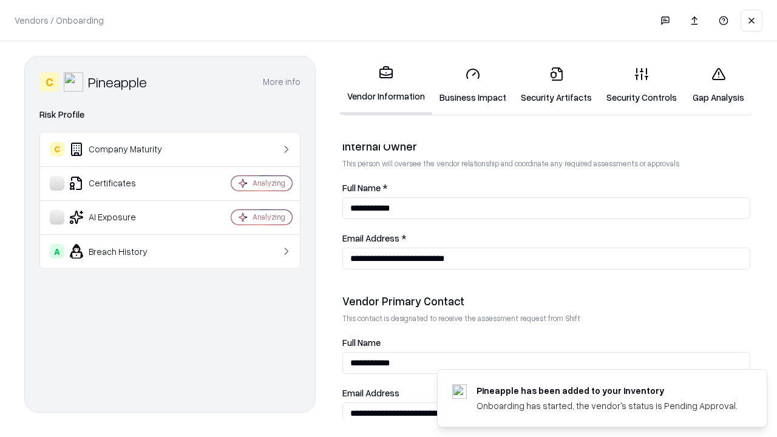 The image size is (777, 437). I want to click on p: Vendors / Onboarding, so click(59, 20).